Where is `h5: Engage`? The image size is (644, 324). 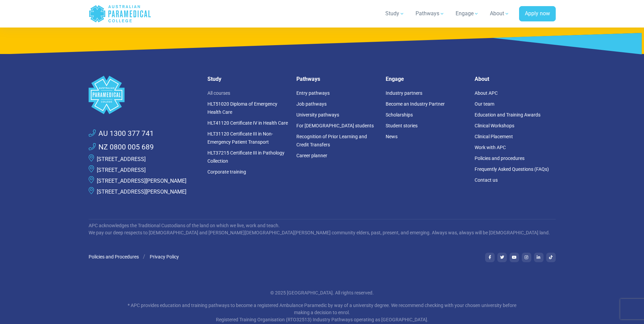 h5: Engage is located at coordinates (426, 79).